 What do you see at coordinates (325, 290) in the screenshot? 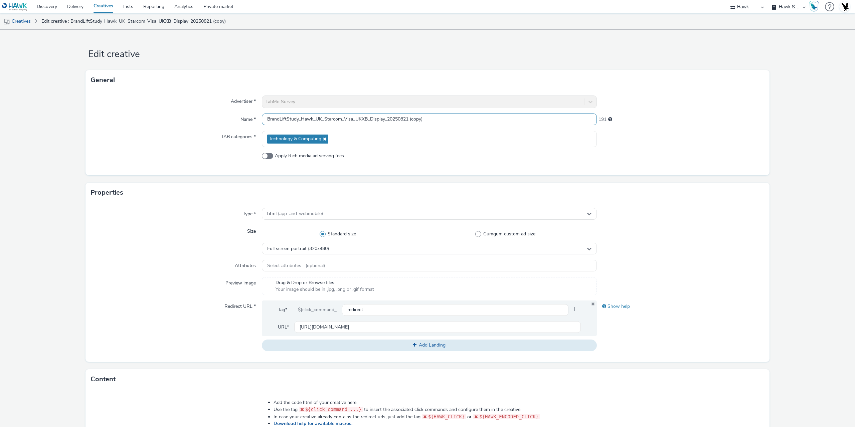
I see `span: Your image should be in .jpg, .png or .gif format` at bounding box center [325, 290].